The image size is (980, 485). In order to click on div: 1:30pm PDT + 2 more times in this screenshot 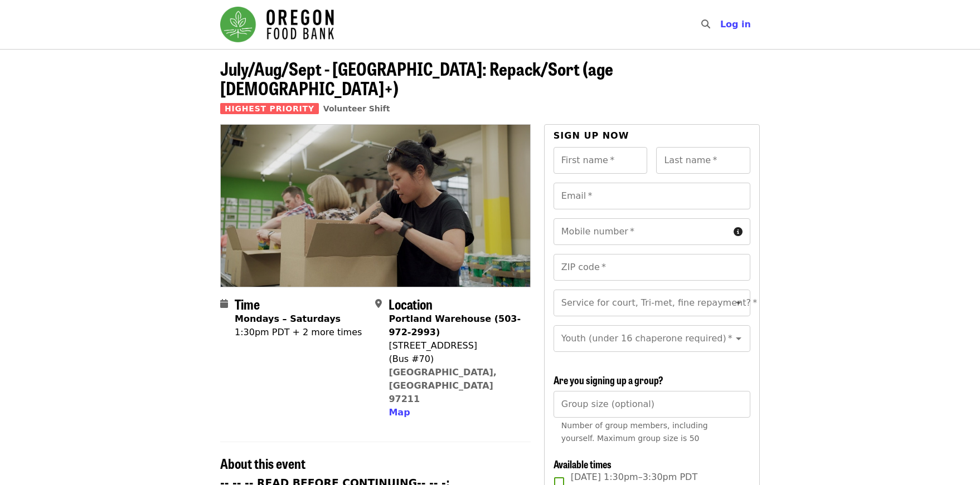, I will do `click(299, 333)`.